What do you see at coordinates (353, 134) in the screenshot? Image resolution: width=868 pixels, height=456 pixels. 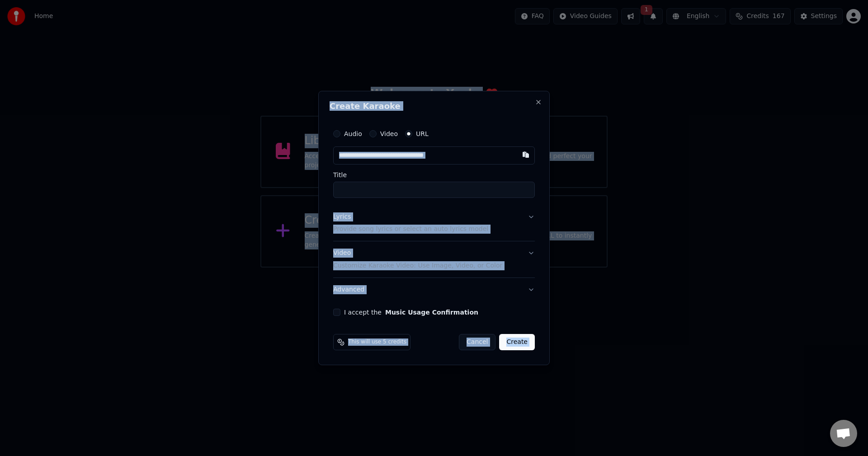 I see `label: Audio` at bounding box center [353, 134].